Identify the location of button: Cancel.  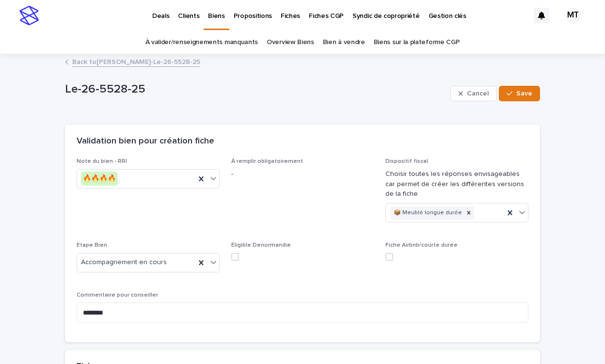
(474, 94).